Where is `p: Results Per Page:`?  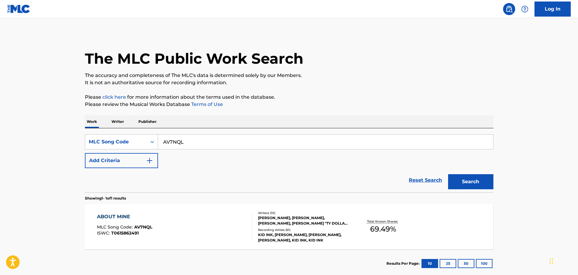
p: Results Per Page: is located at coordinates (404, 264).